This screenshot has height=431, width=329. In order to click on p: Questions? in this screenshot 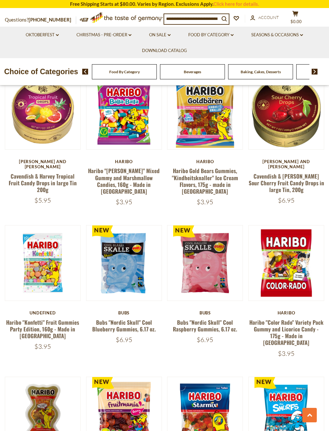, I will do `click(40, 20)`.